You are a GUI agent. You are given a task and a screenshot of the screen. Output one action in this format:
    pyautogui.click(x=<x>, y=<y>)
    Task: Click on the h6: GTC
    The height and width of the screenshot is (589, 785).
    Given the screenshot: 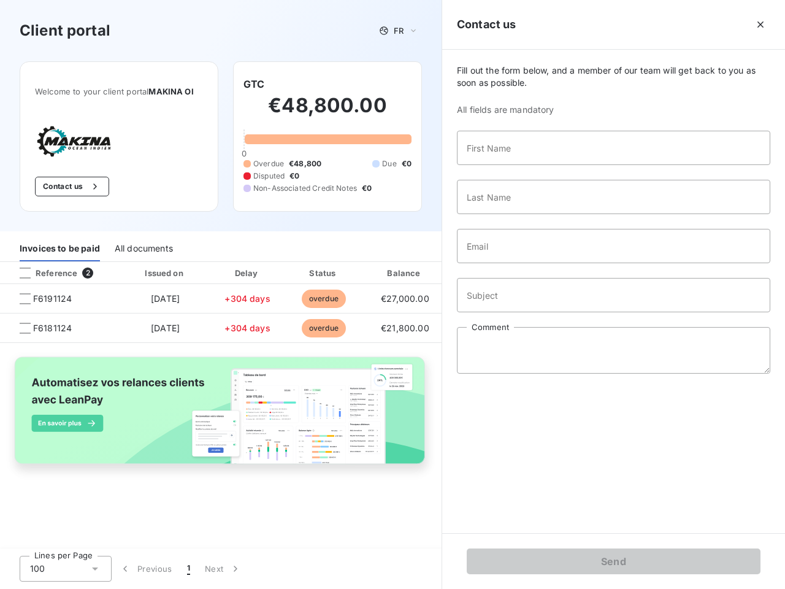 What is the action you would take?
    pyautogui.click(x=254, y=84)
    